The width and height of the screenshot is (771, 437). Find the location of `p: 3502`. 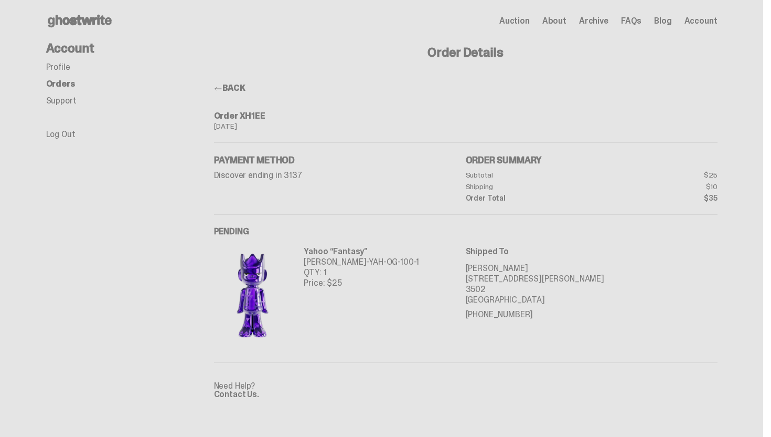

p: 3502 is located at coordinates (592, 289).